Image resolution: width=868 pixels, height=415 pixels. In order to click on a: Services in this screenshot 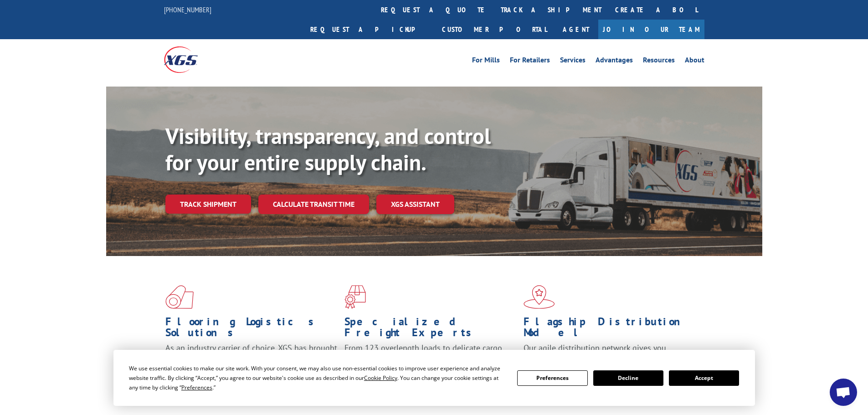, I will do `click(573, 61)`.